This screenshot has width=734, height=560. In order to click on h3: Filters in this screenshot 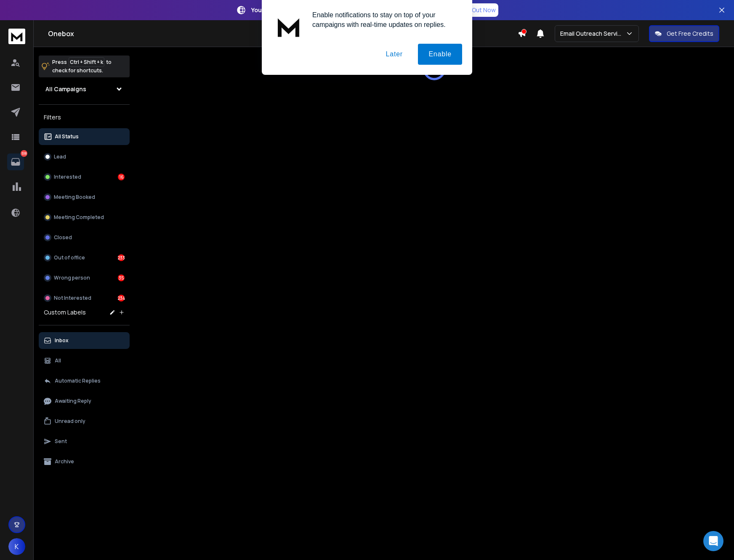, I will do `click(84, 117)`.